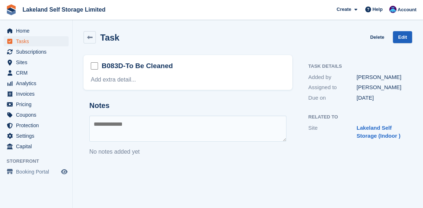 The width and height of the screenshot is (423, 208). What do you see at coordinates (332, 77) in the screenshot?
I see `div: Added by` at bounding box center [332, 77].